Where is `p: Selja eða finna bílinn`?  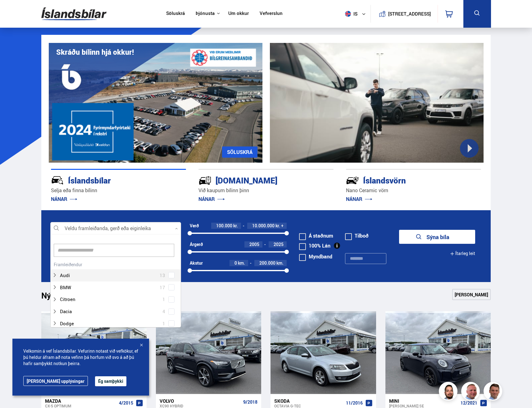 p: Selja eða finna bílinn is located at coordinates (119, 190).